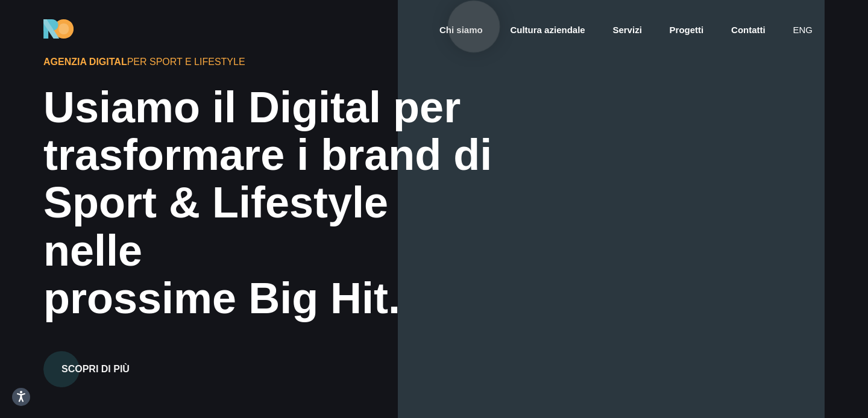 The image size is (868, 418). I want to click on a: Chi siamo, so click(461, 30).